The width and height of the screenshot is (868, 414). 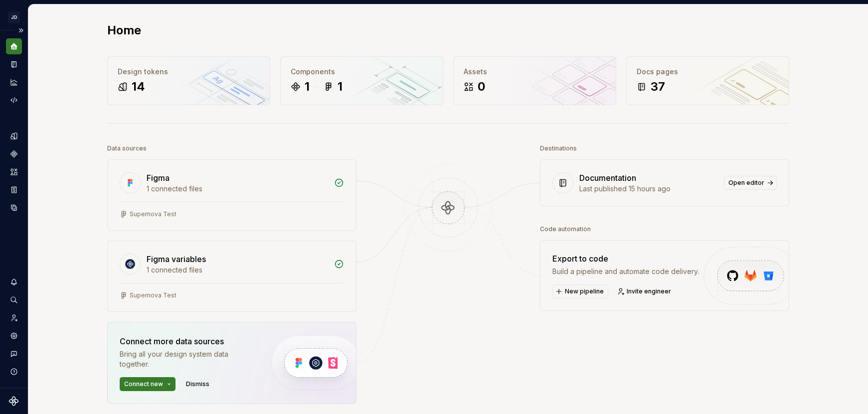 What do you see at coordinates (14, 18) in the screenshot?
I see `div: JD` at bounding box center [14, 18].